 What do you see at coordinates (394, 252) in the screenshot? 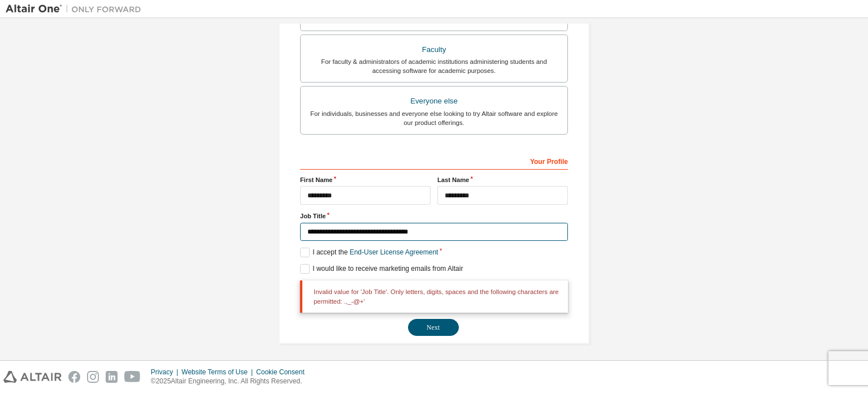
I see `a: End-User License Agreement` at bounding box center [394, 252].